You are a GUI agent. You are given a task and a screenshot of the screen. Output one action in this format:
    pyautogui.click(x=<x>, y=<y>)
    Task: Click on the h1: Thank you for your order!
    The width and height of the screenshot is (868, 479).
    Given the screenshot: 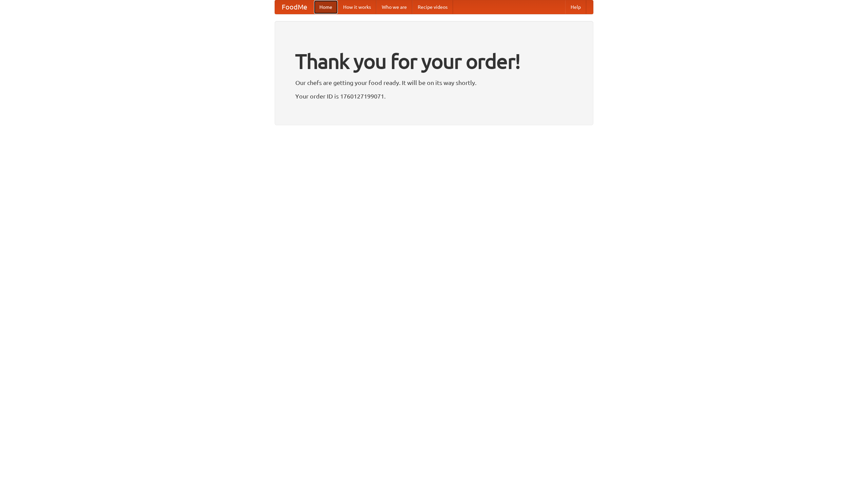 What is the action you would take?
    pyautogui.click(x=434, y=61)
    